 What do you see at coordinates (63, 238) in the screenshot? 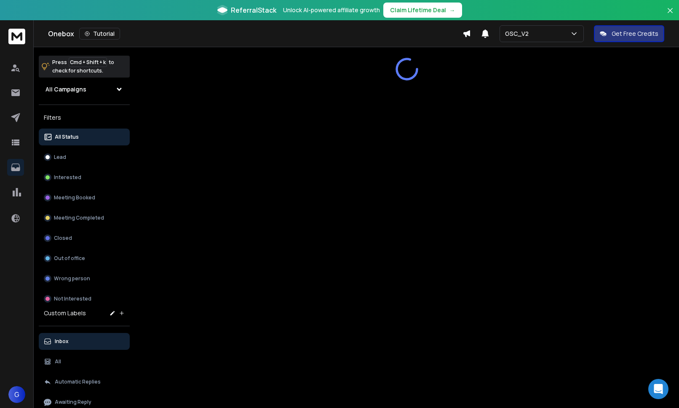
I see `p: Closed` at bounding box center [63, 238].